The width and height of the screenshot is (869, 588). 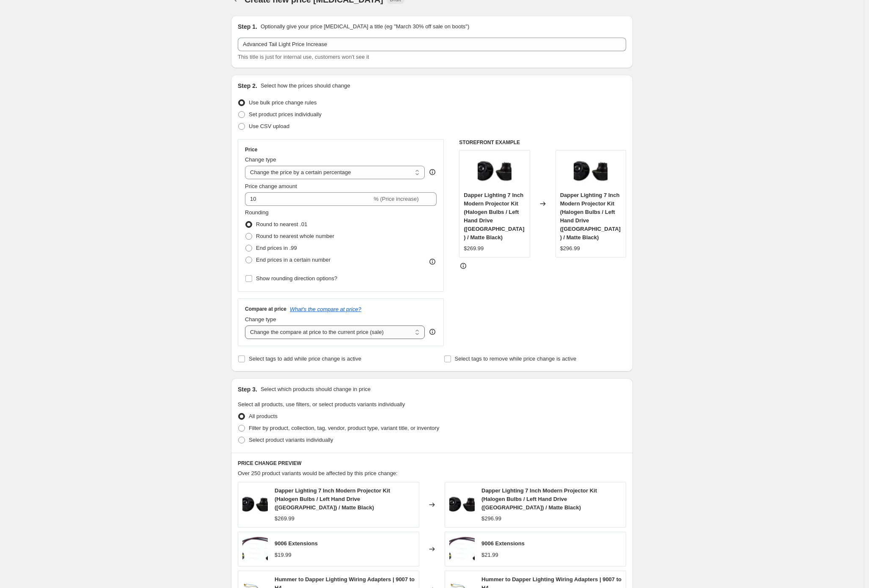 What do you see at coordinates (285, 114) in the screenshot?
I see `span: Set product prices individually` at bounding box center [285, 114].